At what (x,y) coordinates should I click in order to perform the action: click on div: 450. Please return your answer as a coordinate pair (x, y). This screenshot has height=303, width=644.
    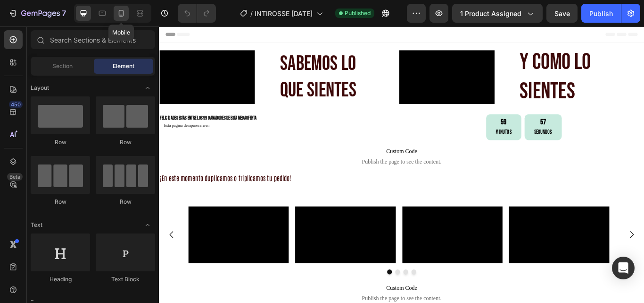
    Looking at the image, I should click on (15, 105).